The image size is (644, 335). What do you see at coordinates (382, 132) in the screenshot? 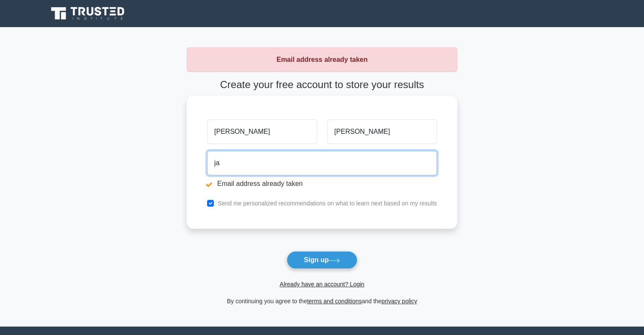
I see `input: Last name` at bounding box center [382, 132].